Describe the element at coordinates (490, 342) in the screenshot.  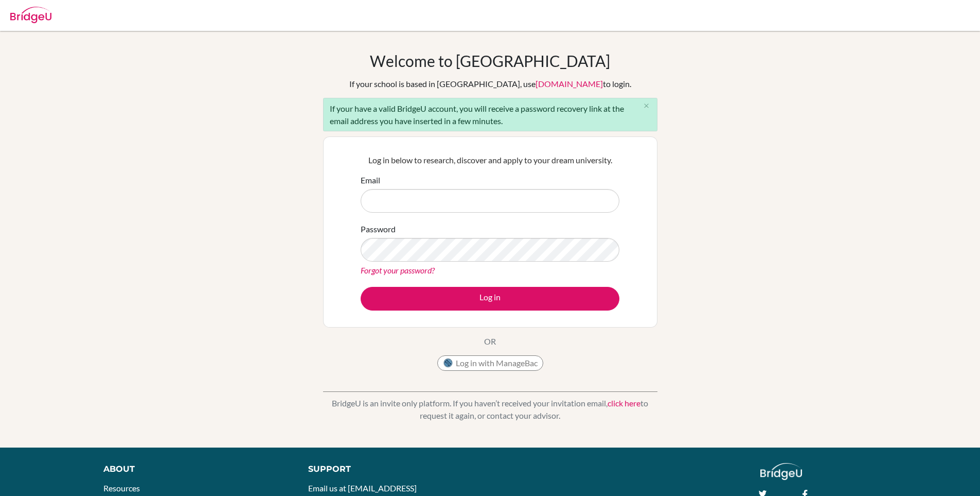
I see `p: OR` at that location.